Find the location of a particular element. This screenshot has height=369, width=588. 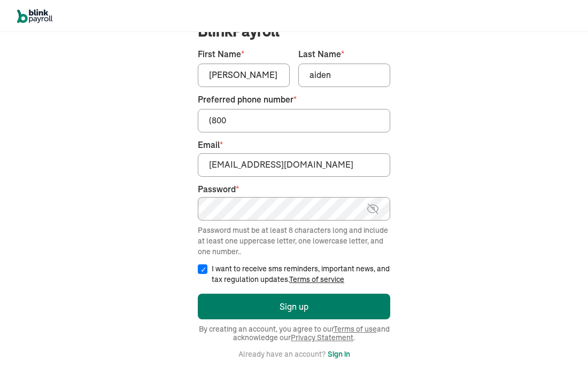

input: Your phone number is located at coordinates (294, 121).